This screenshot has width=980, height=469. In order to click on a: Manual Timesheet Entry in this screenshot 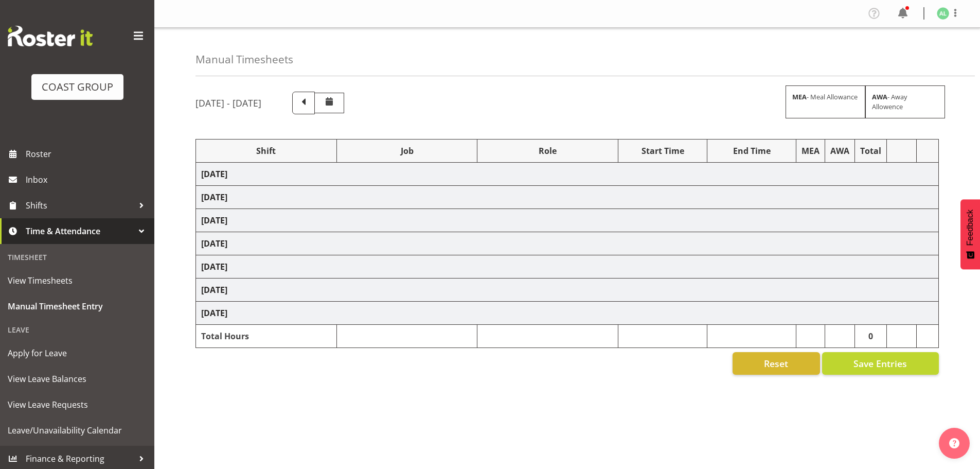, I will do `click(77, 306)`.